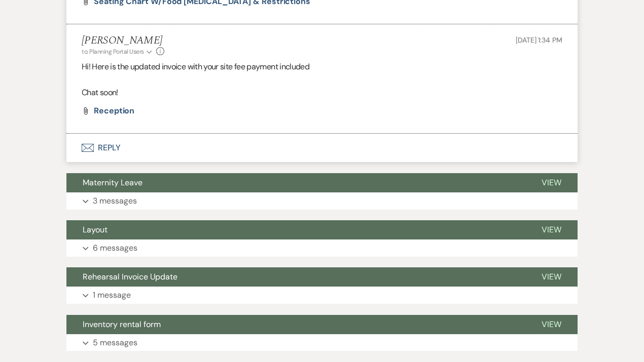 This screenshot has width=644, height=362. What do you see at coordinates (115, 201) in the screenshot?
I see `p: 3 messages` at bounding box center [115, 201].